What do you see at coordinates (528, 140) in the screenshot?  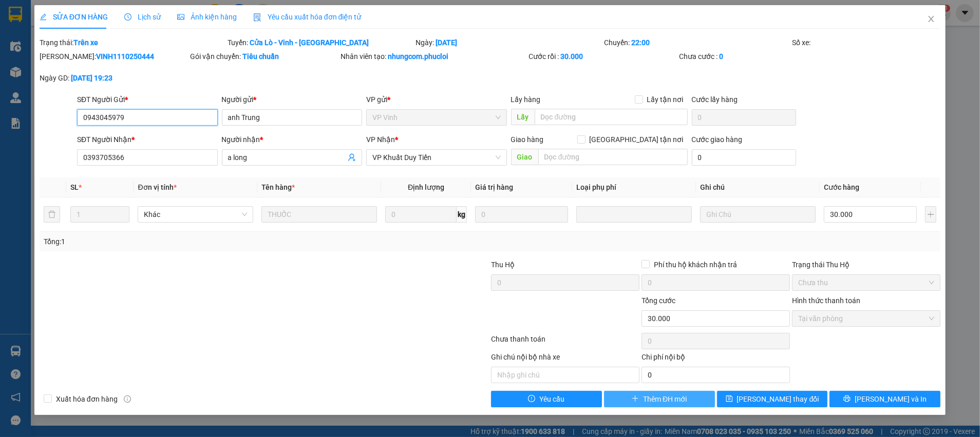 I see `span: Giao hàng` at bounding box center [528, 140].